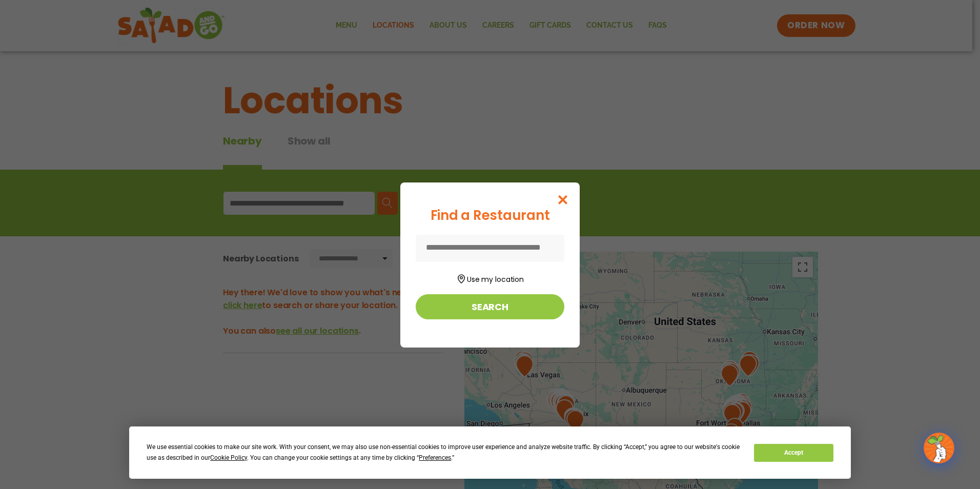  I want to click on span: Preferences, so click(435, 457).